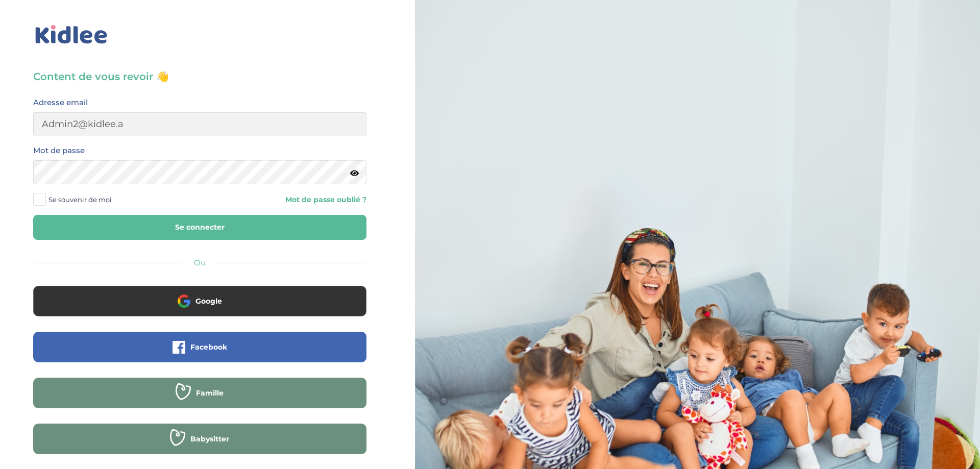 The height and width of the screenshot is (469, 980). What do you see at coordinates (209, 301) in the screenshot?
I see `span: Google` at bounding box center [209, 301].